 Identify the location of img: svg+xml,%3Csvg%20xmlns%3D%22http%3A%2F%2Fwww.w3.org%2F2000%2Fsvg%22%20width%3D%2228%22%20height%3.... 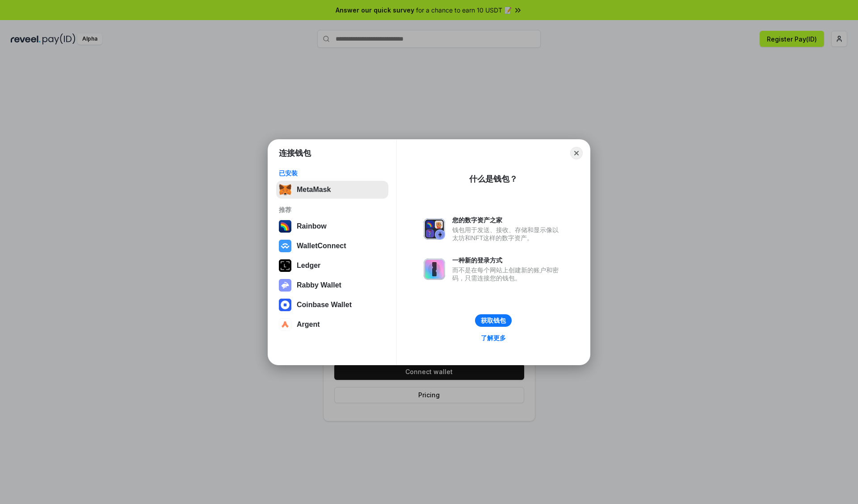
(285, 266).